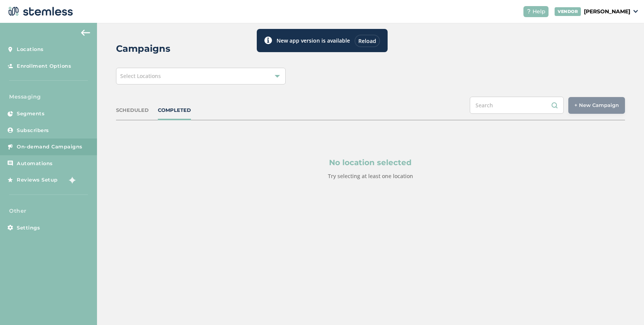 This screenshot has height=325, width=644. What do you see at coordinates (30, 50) in the screenshot?
I see `span: Locations` at bounding box center [30, 50].